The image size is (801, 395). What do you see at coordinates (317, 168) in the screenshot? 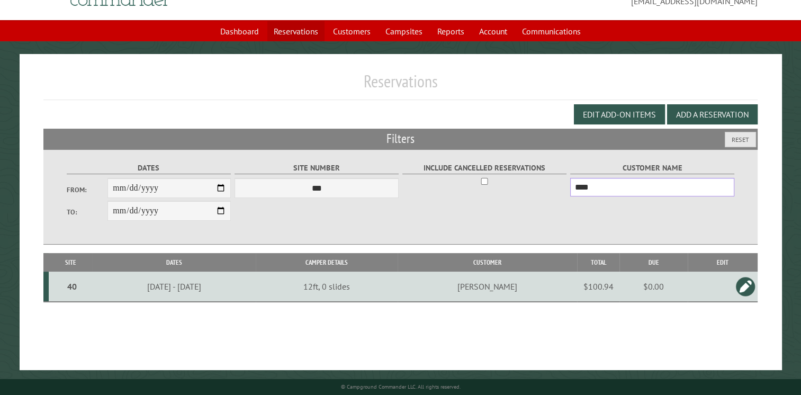
I see `label: Site Number` at bounding box center [317, 168].